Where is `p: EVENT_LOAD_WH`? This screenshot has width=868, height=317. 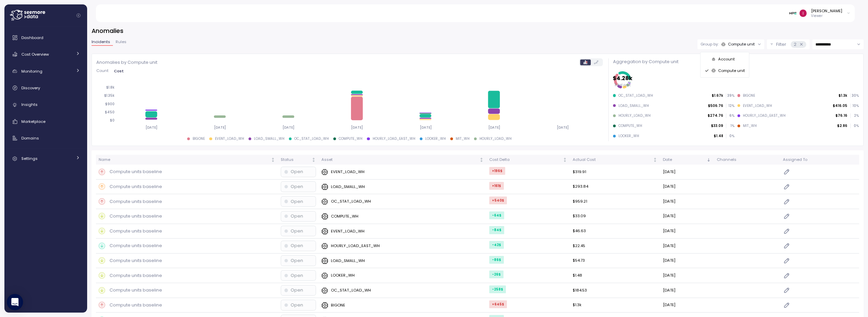
p: EVENT_LOAD_WH is located at coordinates (347, 171).